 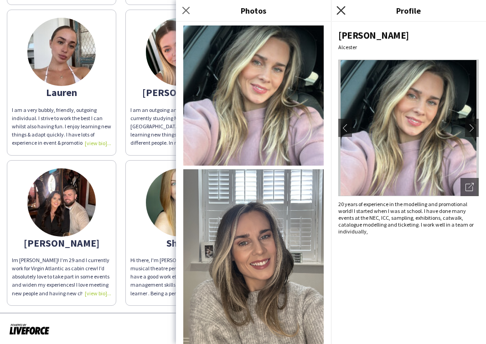 I want to click on div: Open photos pop-in, so click(x=469, y=187).